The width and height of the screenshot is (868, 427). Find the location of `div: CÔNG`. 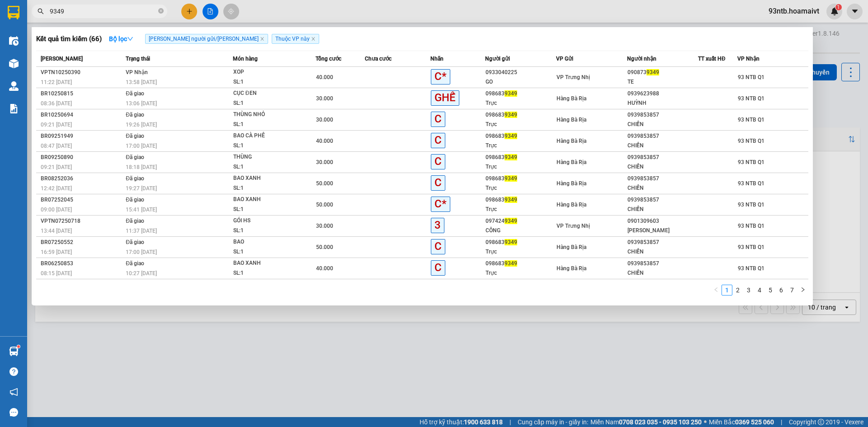

div: CÔNG is located at coordinates (520, 230).